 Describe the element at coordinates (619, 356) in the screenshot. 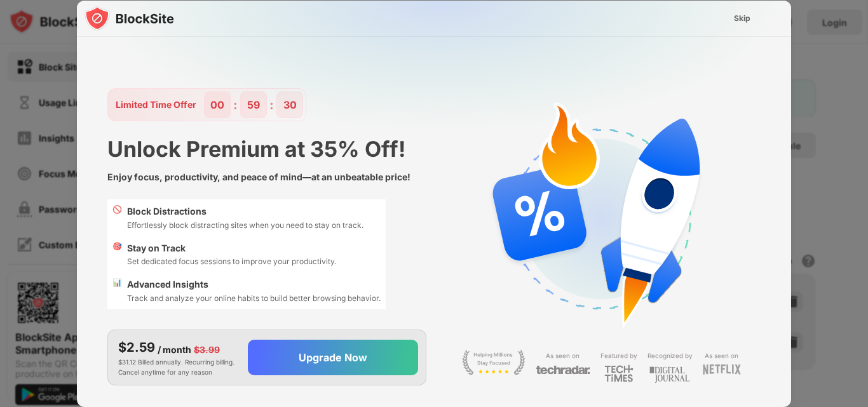

I see `div: Featured by` at that location.